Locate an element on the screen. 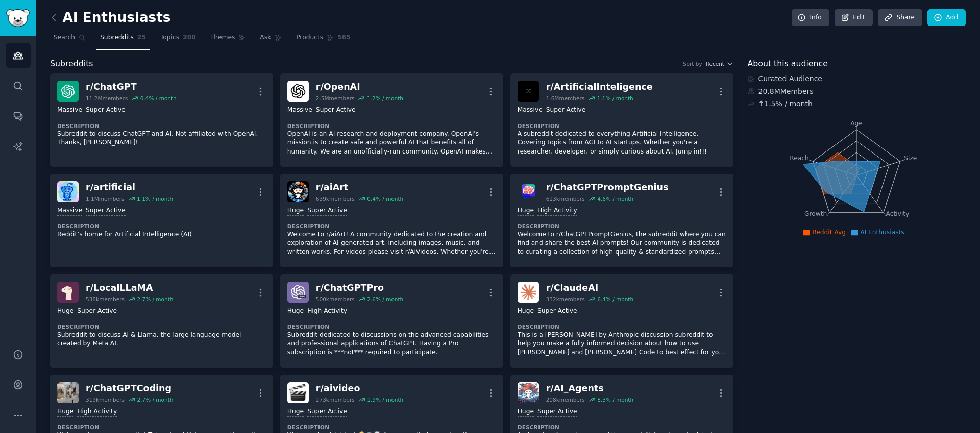 The height and width of the screenshot is (433, 980). div: ↑ 1.5 % / month is located at coordinates (786, 103).